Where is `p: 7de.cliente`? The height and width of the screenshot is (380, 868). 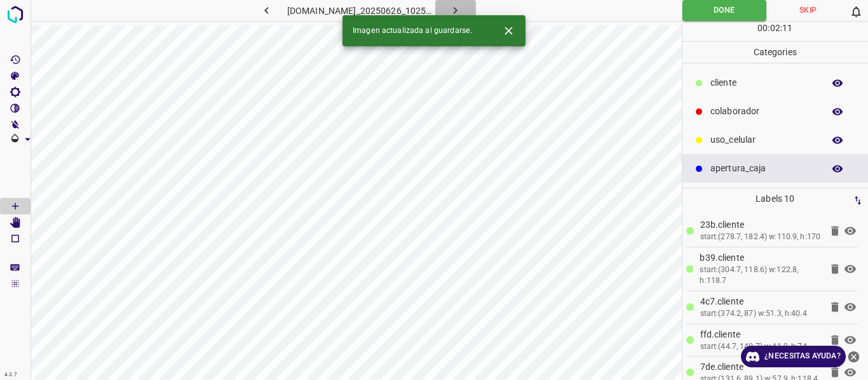 p: 7de.cliente is located at coordinates (761, 367).